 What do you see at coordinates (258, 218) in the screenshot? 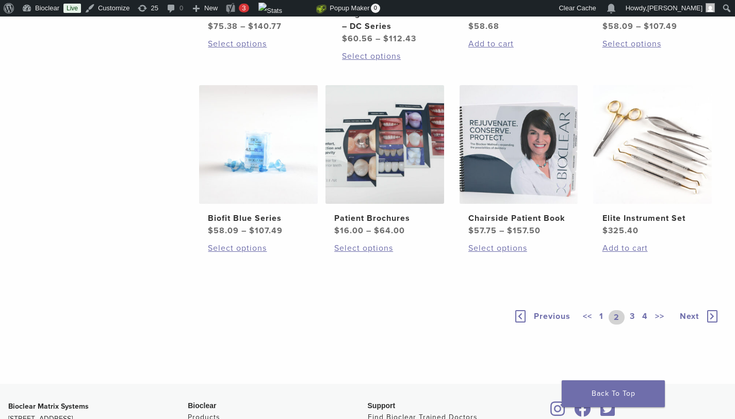
I see `h2: Biofit Blue Series` at bounding box center [258, 218].